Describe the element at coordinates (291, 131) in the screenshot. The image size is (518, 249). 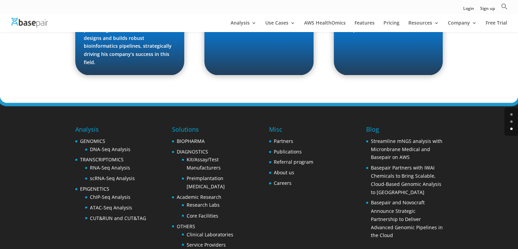
I see `h4: Misc` at that location.